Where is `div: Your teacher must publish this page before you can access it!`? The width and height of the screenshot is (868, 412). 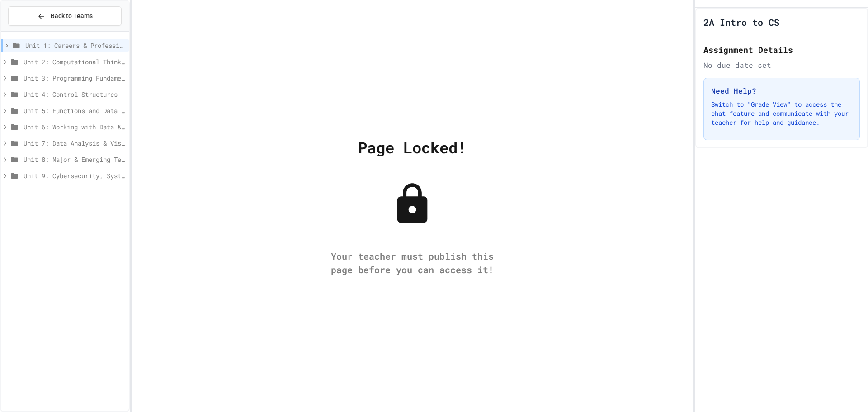 div: Your teacher must publish this page before you can access it! is located at coordinates (412, 262).